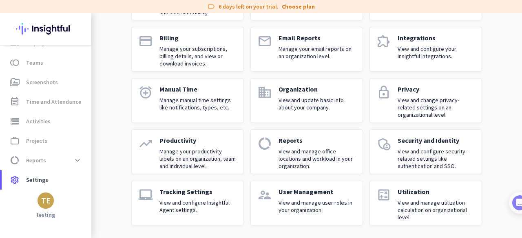 The height and width of the screenshot is (238, 522). I want to click on a: storageActivities, so click(46, 121).